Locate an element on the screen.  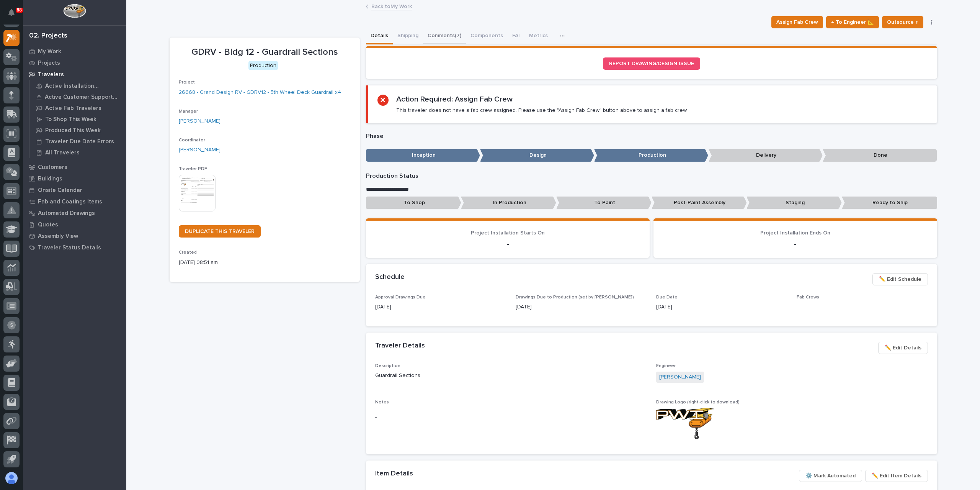
p: Produced This Week is located at coordinates (72, 130).